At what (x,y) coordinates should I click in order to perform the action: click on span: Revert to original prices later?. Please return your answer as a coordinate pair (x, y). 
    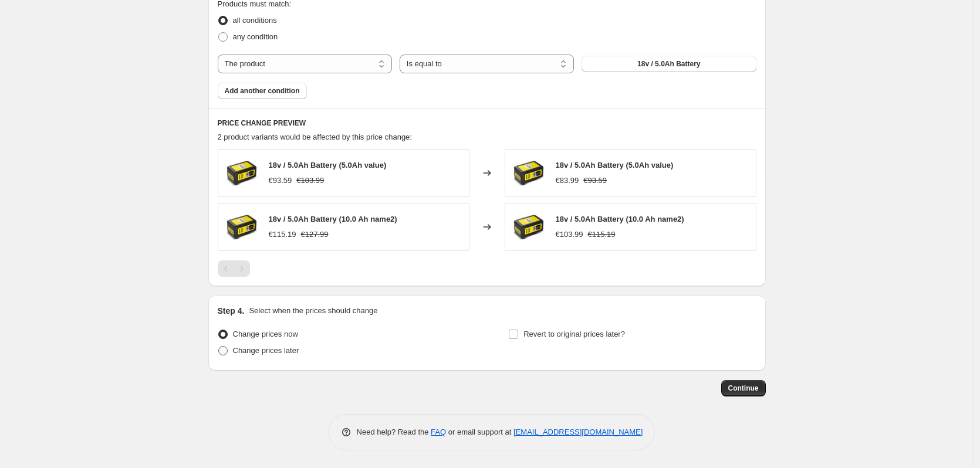
    Looking at the image, I should click on (574, 333).